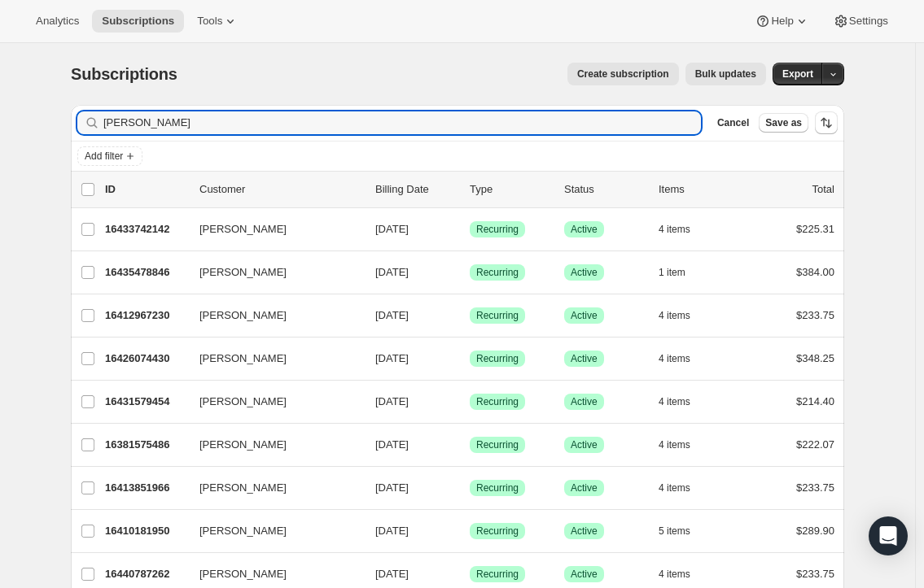 The height and width of the screenshot is (588, 924). Describe the element at coordinates (781, 21) in the screenshot. I see `span: Help` at that location.